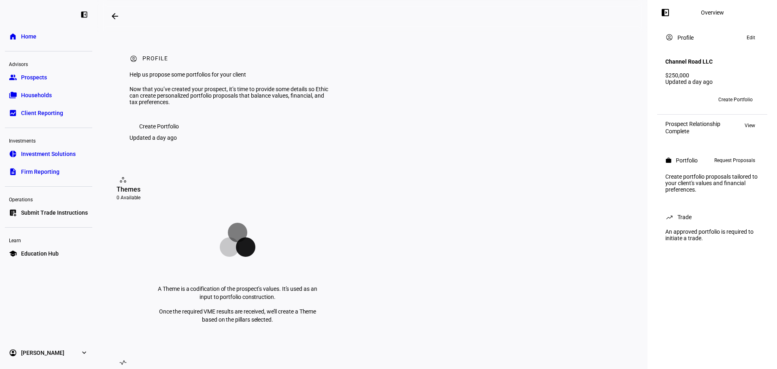 The image size is (777, 369). What do you see at coordinates (734, 160) in the screenshot?
I see `button: Request Proposals` at bounding box center [734, 160].